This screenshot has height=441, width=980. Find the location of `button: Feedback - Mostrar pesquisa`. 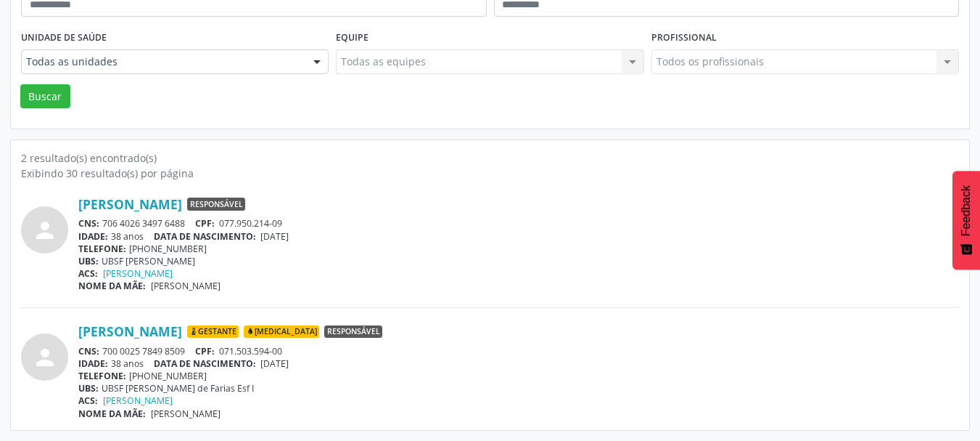

button: Feedback - Mostrar pesquisa is located at coordinates (967, 220).